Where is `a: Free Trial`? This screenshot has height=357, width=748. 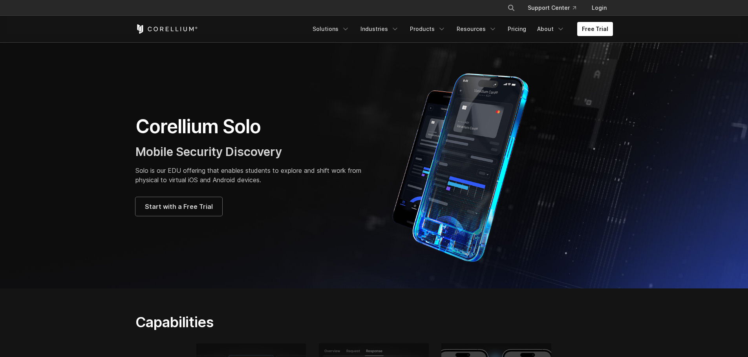 a: Free Trial is located at coordinates (594, 29).